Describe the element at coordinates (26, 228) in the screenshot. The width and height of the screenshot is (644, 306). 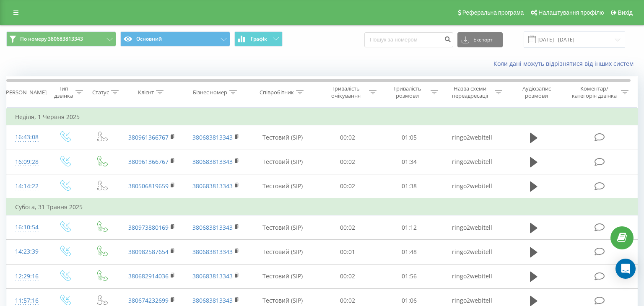
I see `div: 16:10:54` at that location.